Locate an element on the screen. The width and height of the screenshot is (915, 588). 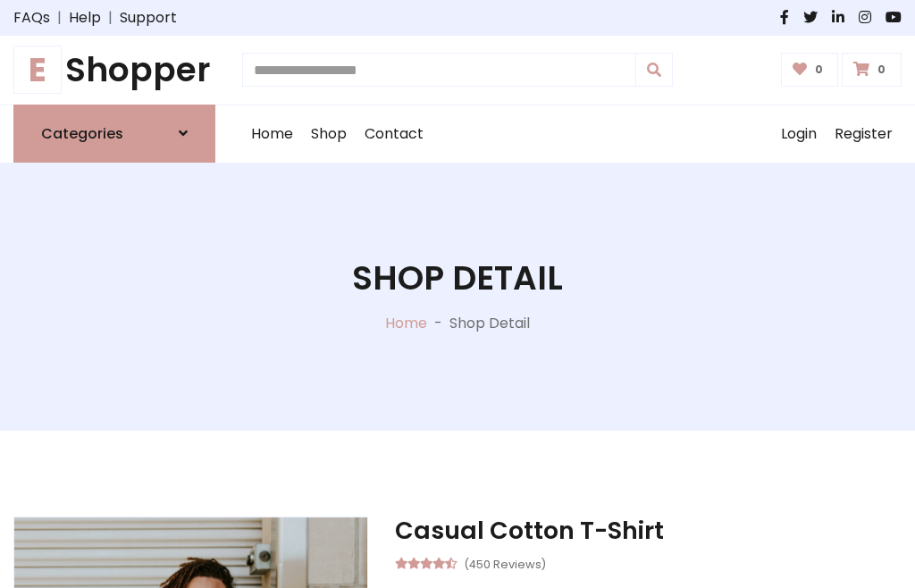
a: Login is located at coordinates (799, 134).